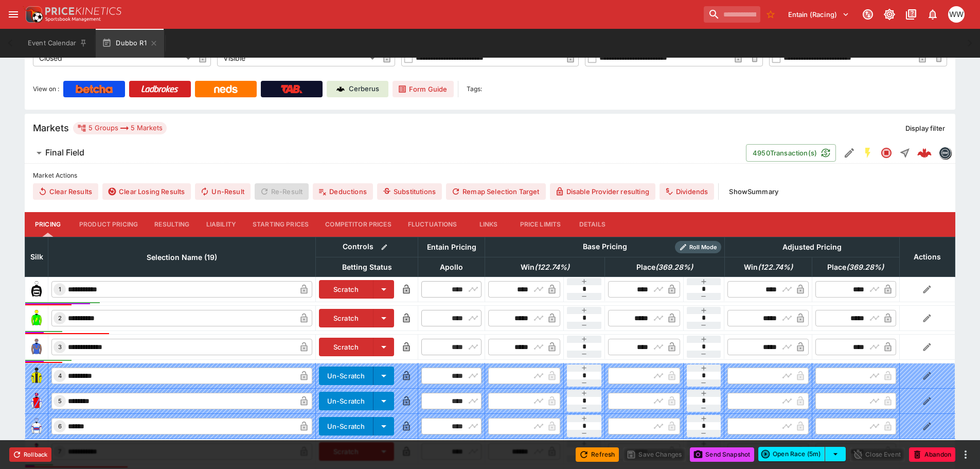 This screenshot has width=980, height=469. Describe the element at coordinates (905, 153) in the screenshot. I see `button: Straight` at that location.